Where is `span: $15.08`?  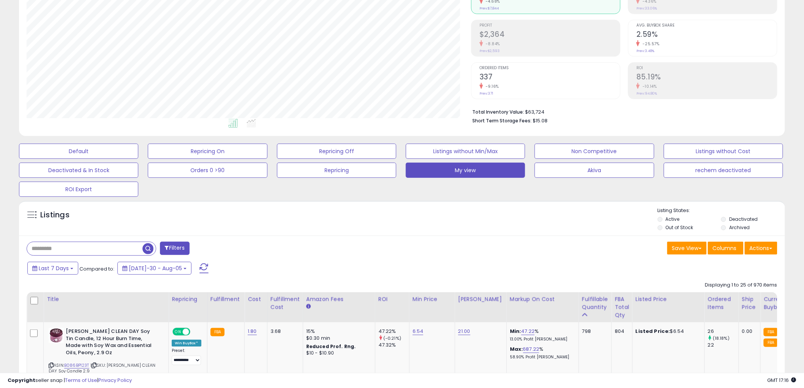
span: $15.08 is located at coordinates (540, 120).